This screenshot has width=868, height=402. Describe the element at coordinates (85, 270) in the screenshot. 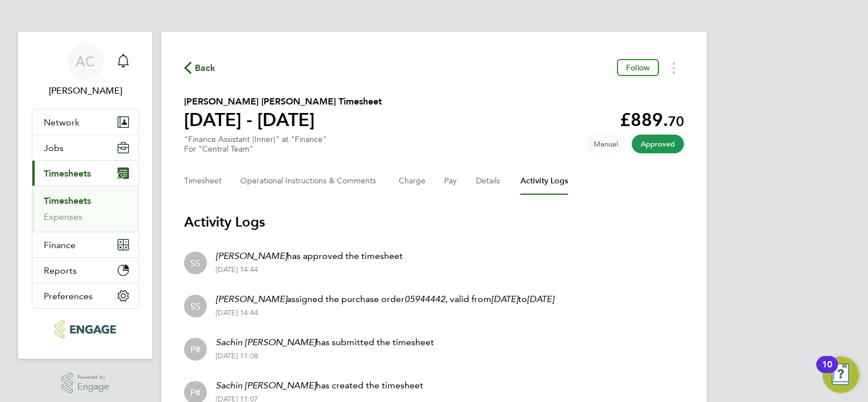

I see `button: Reports` at that location.